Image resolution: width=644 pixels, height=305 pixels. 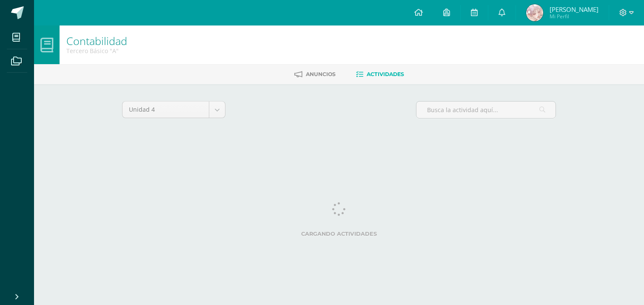 What do you see at coordinates (385, 74) in the screenshot?
I see `span: Actividades` at bounding box center [385, 74].